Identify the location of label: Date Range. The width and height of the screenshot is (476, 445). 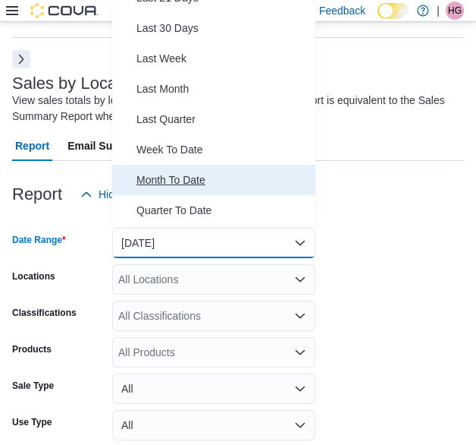
(39, 240).